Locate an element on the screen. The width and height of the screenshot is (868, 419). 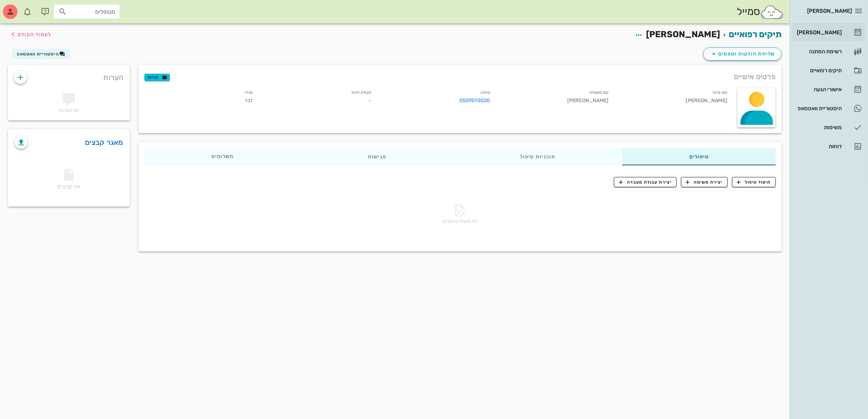
span: תיעוד טיפול is located at coordinates (754, 182).